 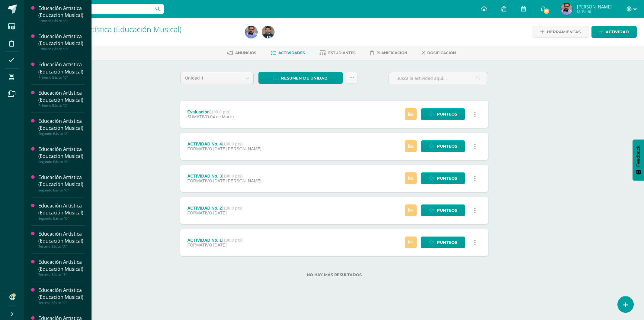 I want to click on span: 19, so click(x=547, y=11).